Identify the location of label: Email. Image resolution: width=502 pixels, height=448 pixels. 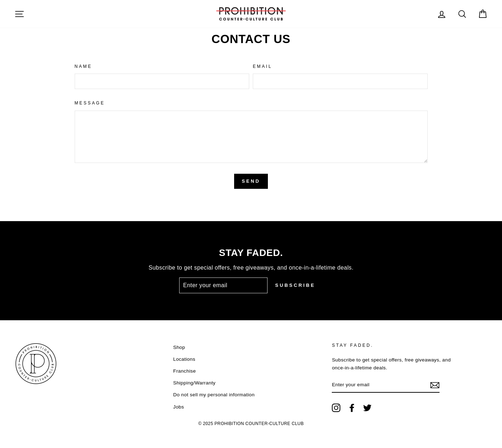
(340, 67).